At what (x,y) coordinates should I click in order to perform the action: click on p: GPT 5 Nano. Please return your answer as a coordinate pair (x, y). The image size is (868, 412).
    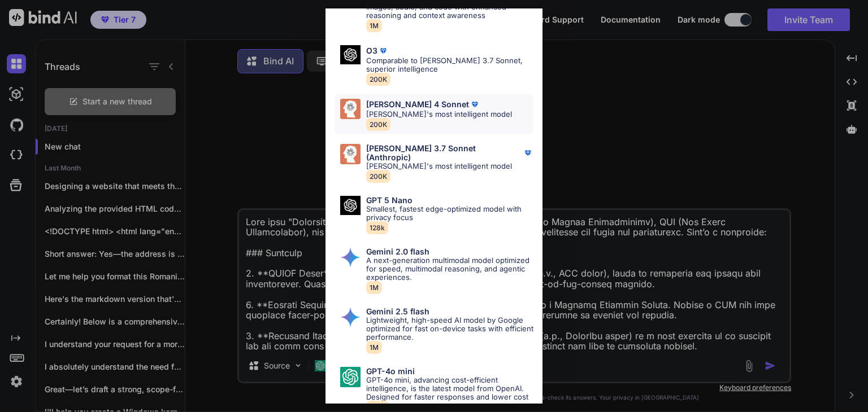
    Looking at the image, I should click on (389, 201).